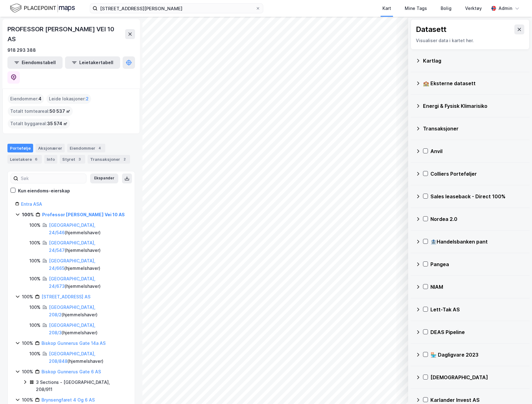 This screenshot has width=532, height=404. What do you see at coordinates (35, 63) in the screenshot?
I see `button: Eiendomstabell` at bounding box center [35, 63].